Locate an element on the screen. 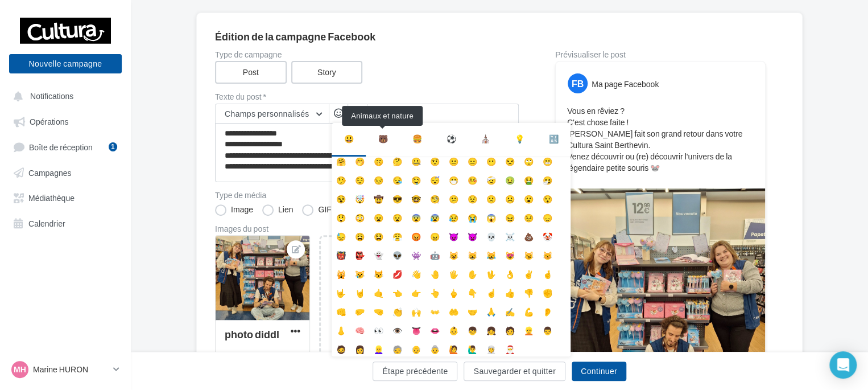  a: MH Marine HURON is located at coordinates (65, 369).